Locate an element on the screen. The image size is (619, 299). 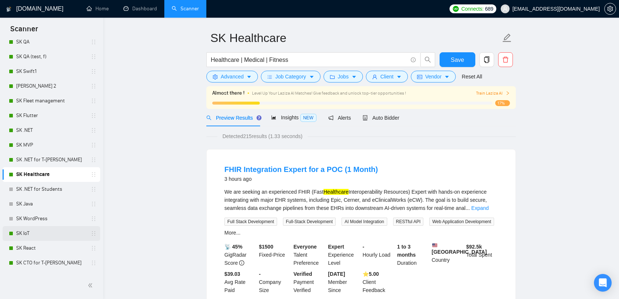
b: 📡 45% is located at coordinates (233, 247).